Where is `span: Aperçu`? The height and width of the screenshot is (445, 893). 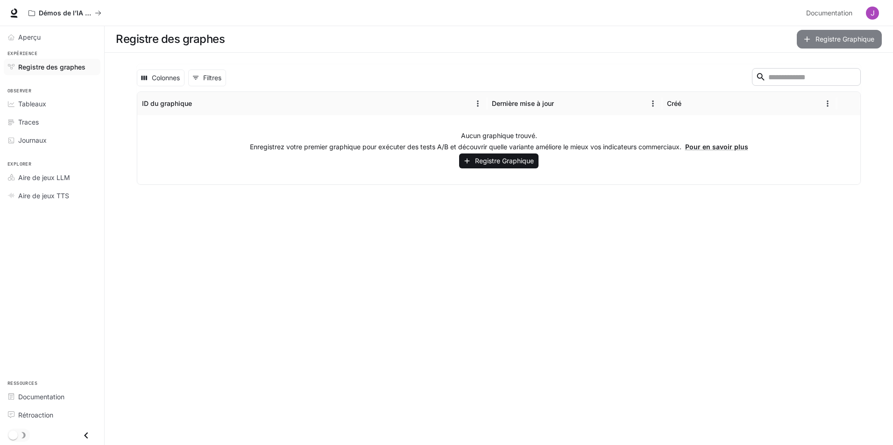 span: Aperçu is located at coordinates (29, 37).